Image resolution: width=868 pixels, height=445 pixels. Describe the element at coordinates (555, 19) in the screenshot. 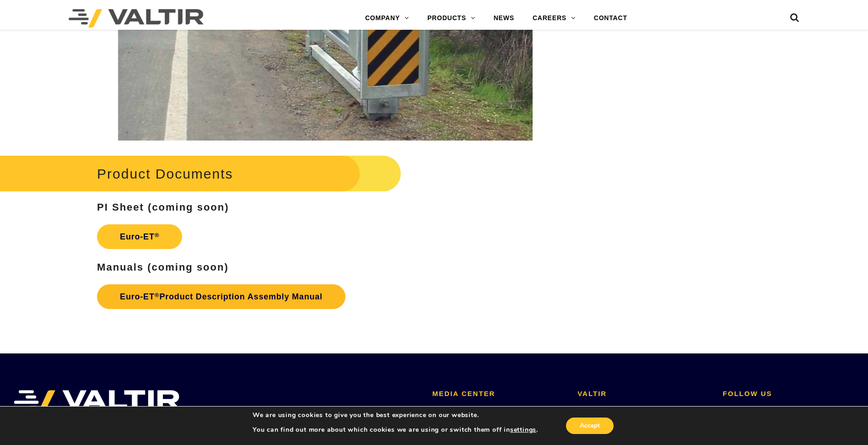

I see `a: CAREERS` at that location.